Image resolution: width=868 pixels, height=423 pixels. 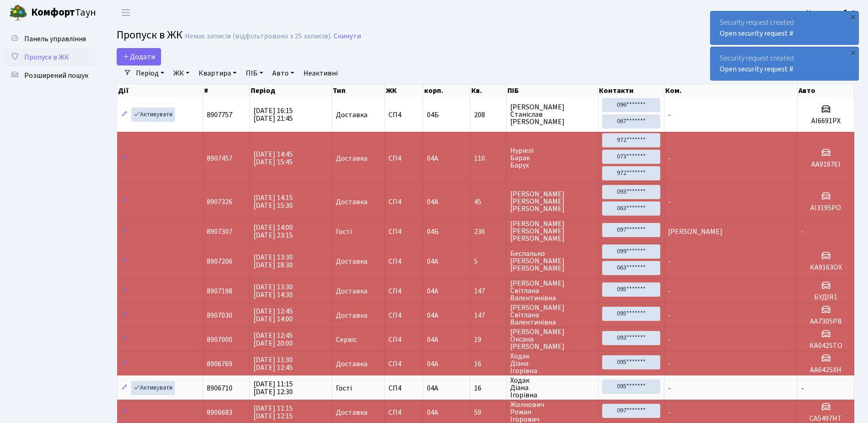 I want to click on h5: БУДІЯ1, so click(x=825, y=297).